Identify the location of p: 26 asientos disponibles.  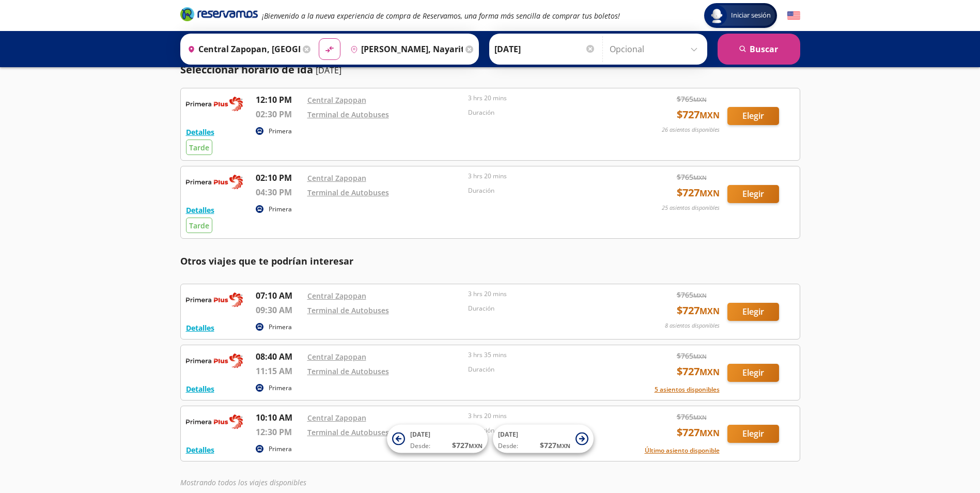
(690, 130).